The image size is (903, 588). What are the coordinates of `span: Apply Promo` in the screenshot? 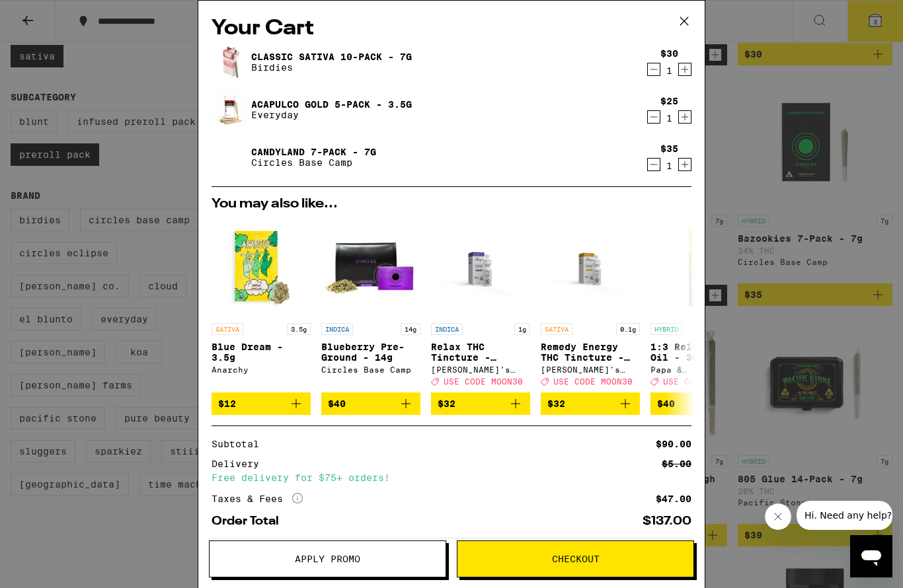 It's located at (328, 559).